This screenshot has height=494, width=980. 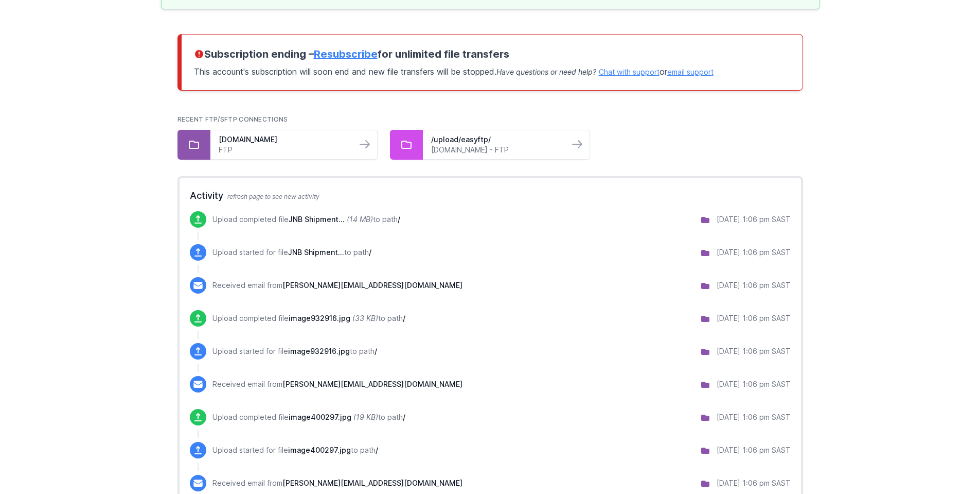 What do you see at coordinates (690, 71) in the screenshot?
I see `a: email support` at bounding box center [690, 71].